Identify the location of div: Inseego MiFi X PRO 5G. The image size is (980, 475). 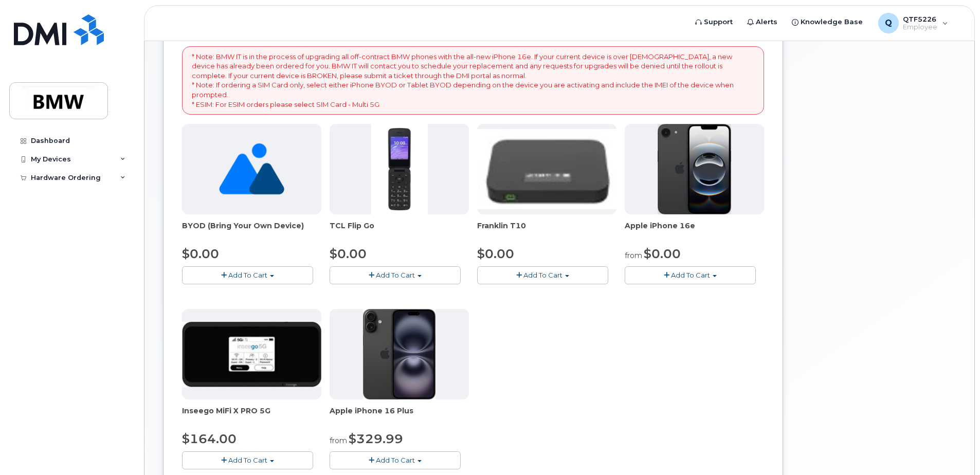
(251, 416).